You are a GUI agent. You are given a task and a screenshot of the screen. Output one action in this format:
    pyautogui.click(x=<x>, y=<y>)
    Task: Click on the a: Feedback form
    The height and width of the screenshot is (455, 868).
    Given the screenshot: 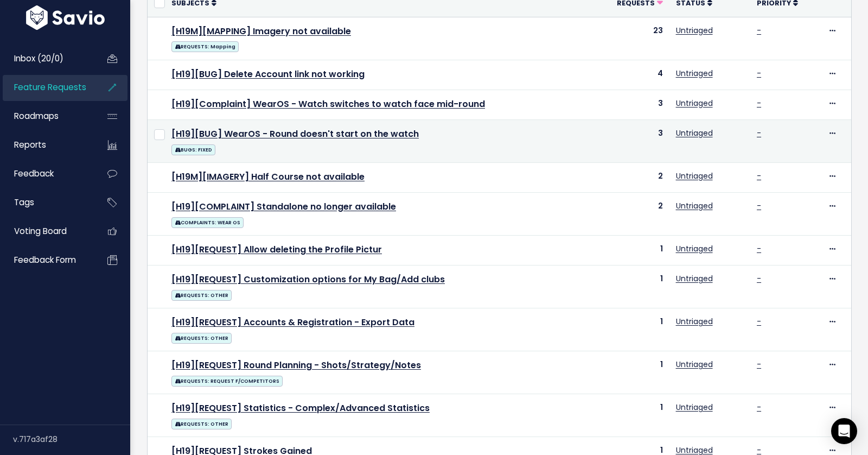 What is the action you would take?
    pyautogui.click(x=46, y=260)
    